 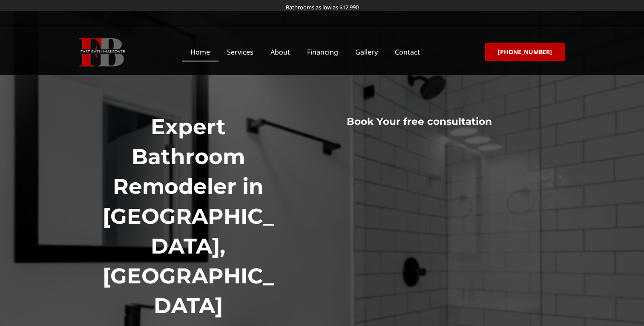 I want to click on a: About, so click(x=280, y=52).